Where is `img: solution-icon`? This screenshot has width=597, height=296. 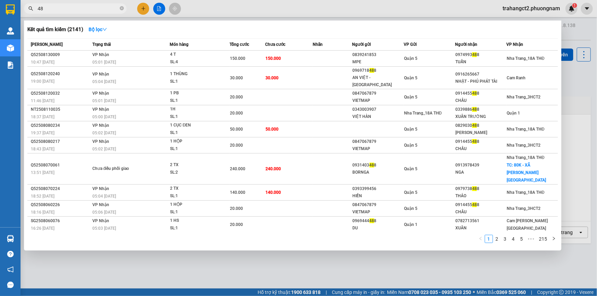 img: solution-icon is located at coordinates (10, 65).